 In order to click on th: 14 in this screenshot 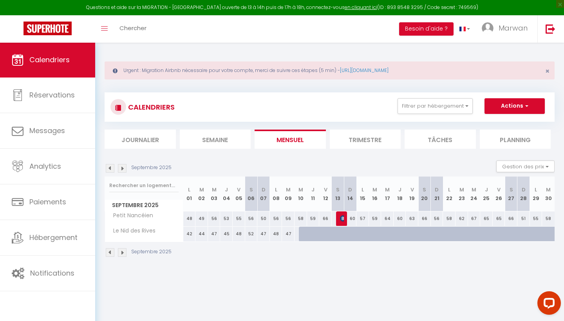, I will do `click(350, 194)`.